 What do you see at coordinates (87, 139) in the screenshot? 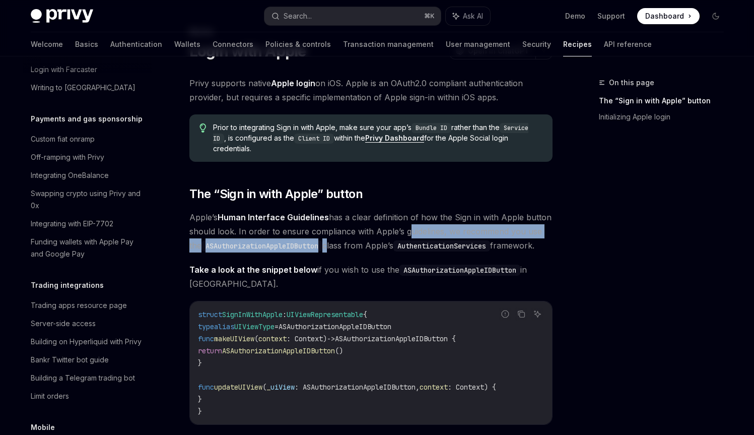
I see `a: Custom fiat onramp` at bounding box center [87, 139].